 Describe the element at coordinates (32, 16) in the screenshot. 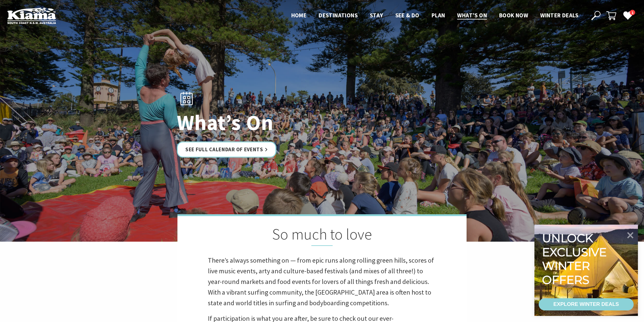

I see `img: Kiama Logo` at that location.